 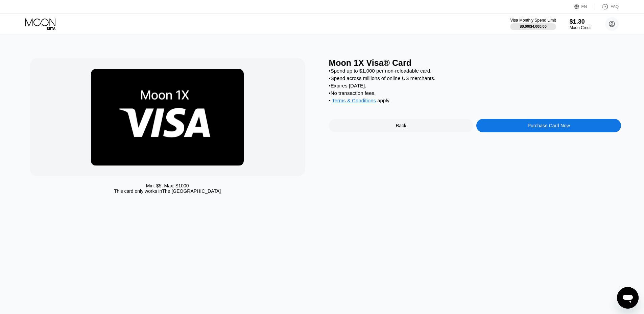 I want to click on div: Visa Monthly Spend Limit, so click(x=533, y=20).